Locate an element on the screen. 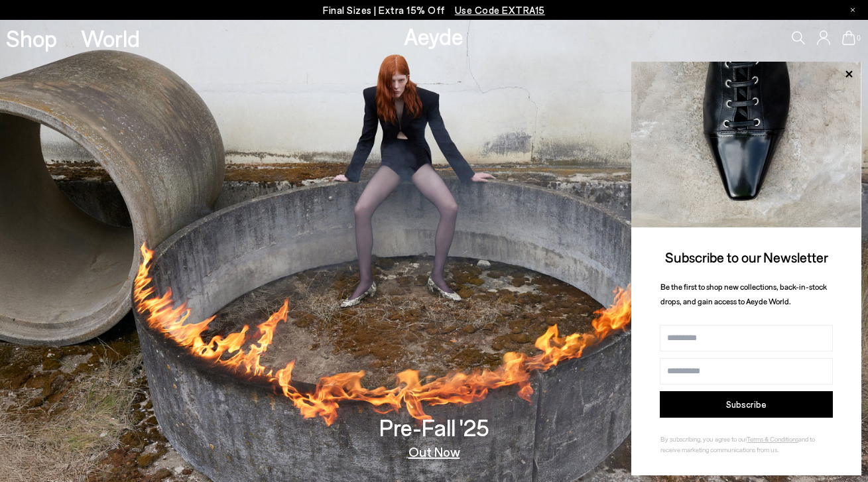  a: Terms & Conditions is located at coordinates (772, 439).